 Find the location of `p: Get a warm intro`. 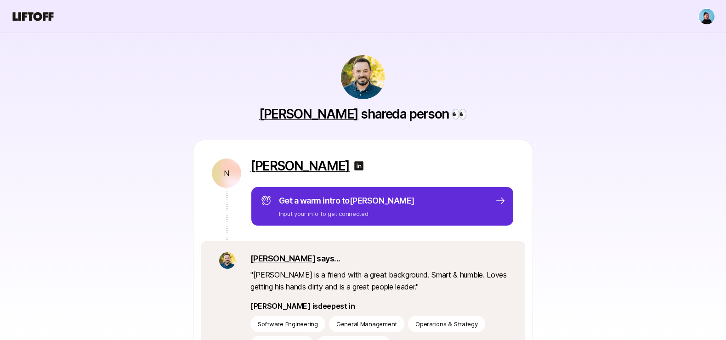

p: Get a warm intro is located at coordinates (346, 201).